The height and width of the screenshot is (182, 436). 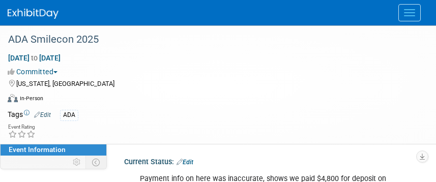 I want to click on div: ADA Smilecon 2025, so click(x=210, y=40).